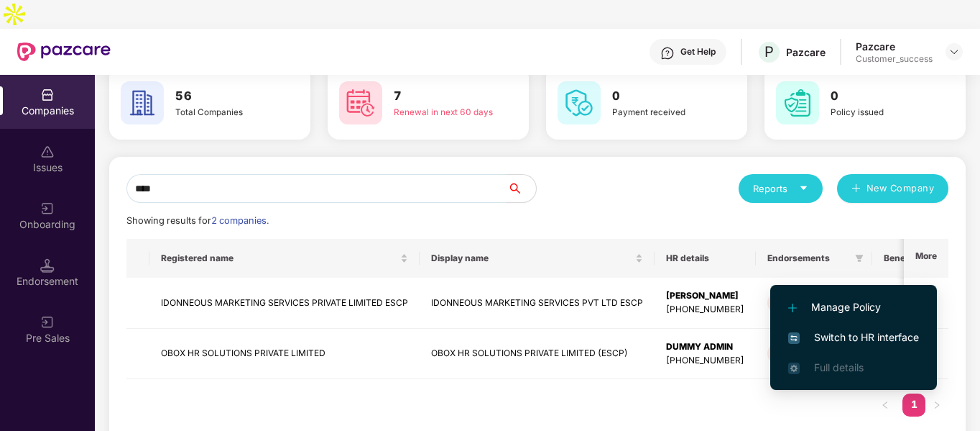 This screenshot has width=980, height=431. What do you see at coordinates (794, 368) in the screenshot?
I see `img: svg+xml;base64,PHN2ZyB4bWxucz0iaHR0cDovL3d3dy53My5vcmcvMjAwMC9zdmciIHdpZHRoPSIxNi4zNjMiIGhlaWdodD...` at bounding box center [794, 368].